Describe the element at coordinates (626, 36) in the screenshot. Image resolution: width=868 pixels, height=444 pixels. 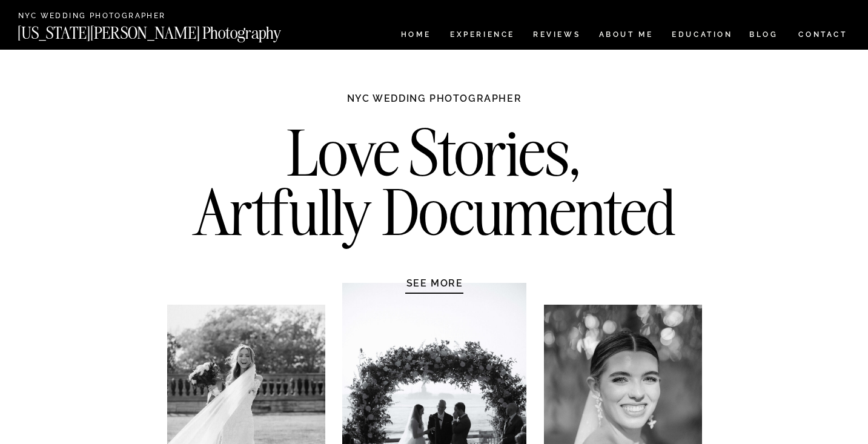
I see `nav: ABOUT ME` at that location.